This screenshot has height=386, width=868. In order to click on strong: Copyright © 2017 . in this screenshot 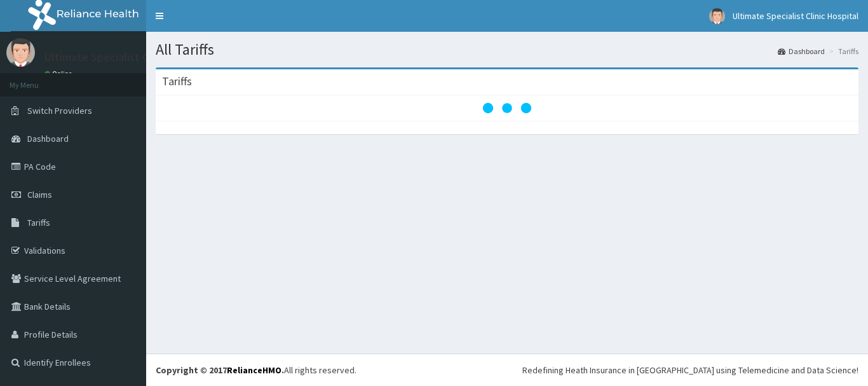, I will do `click(220, 370)`.